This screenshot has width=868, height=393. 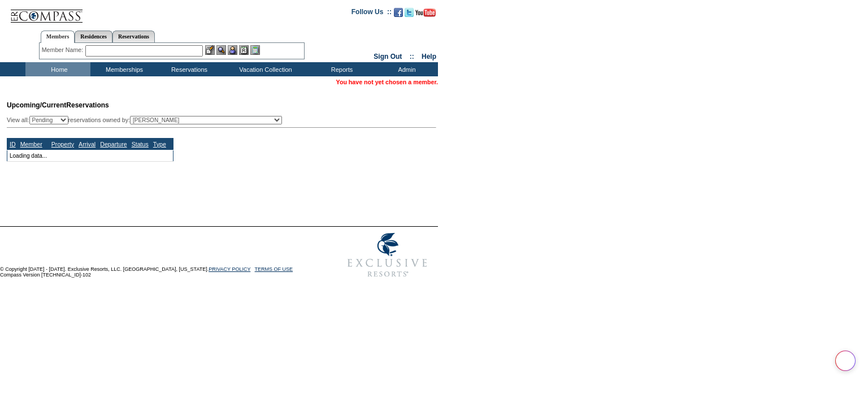 I want to click on a: ID, so click(x=12, y=144).